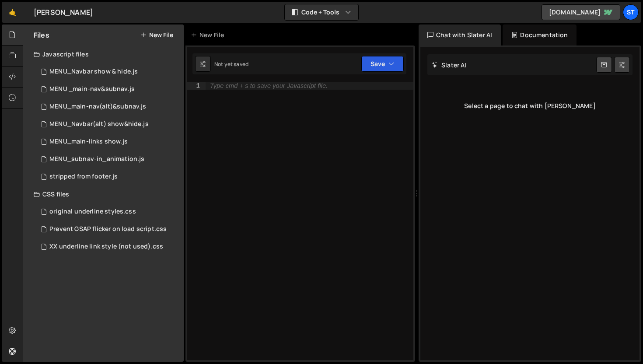  I want to click on div: 1, so click(197, 86).